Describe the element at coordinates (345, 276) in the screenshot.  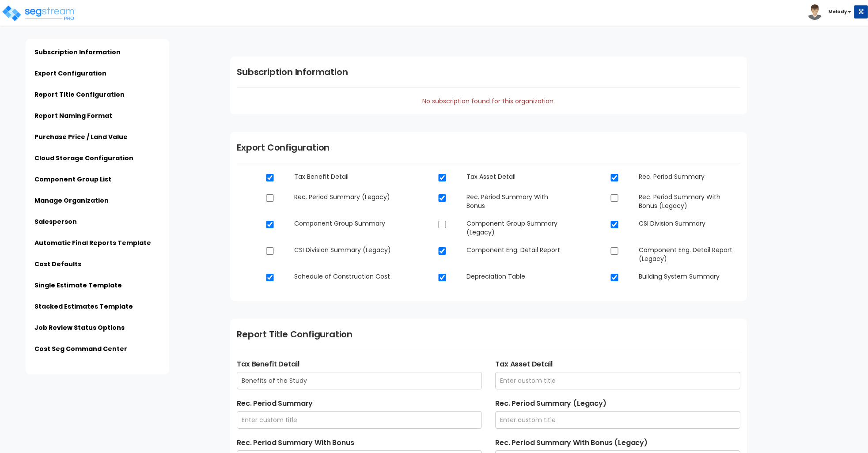
I see `dd: Schedule of Construction Cost` at that location.